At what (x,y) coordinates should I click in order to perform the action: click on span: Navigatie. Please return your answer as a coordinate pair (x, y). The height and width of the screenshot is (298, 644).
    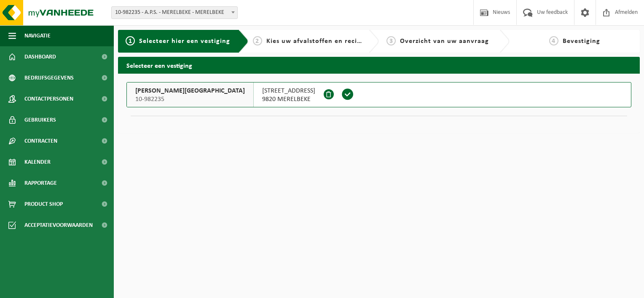
    Looking at the image, I should click on (37, 35).